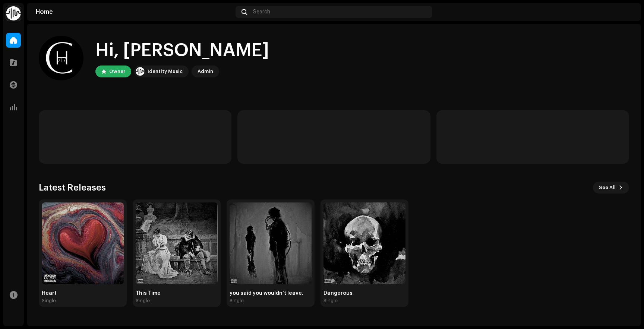 The image size is (644, 329). I want to click on div: Home, so click(134, 12).